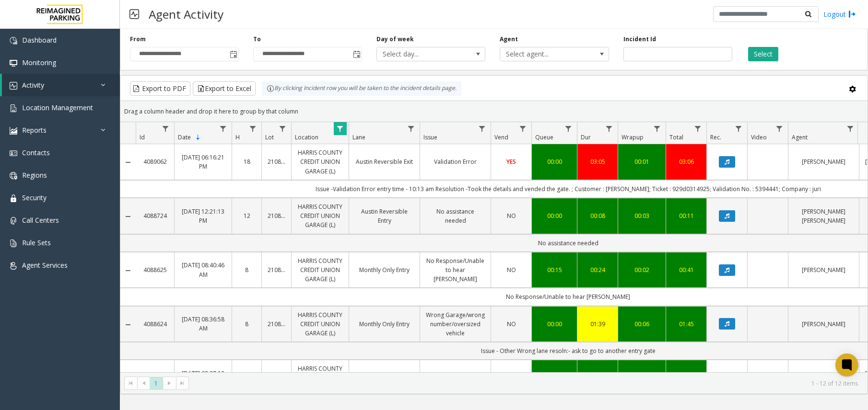  I want to click on span: Id, so click(142, 137).